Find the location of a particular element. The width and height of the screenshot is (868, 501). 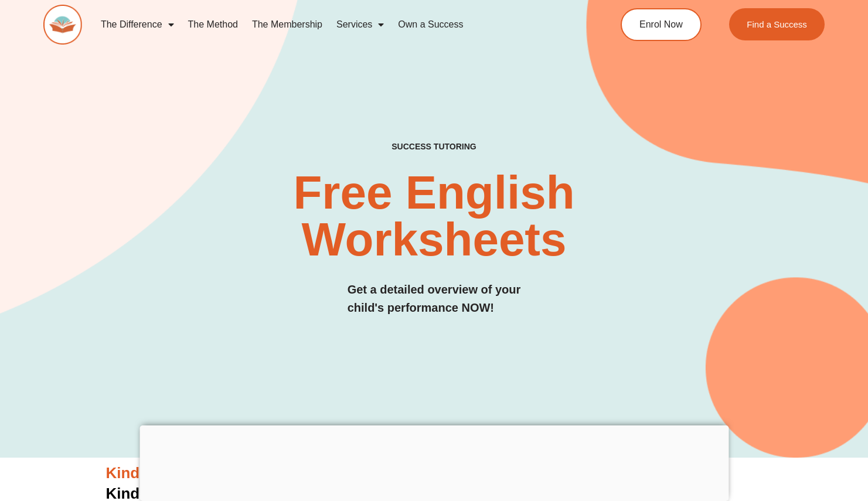

h3: Get a detailed overview of your child's performance NOW! is located at coordinates (434, 299).